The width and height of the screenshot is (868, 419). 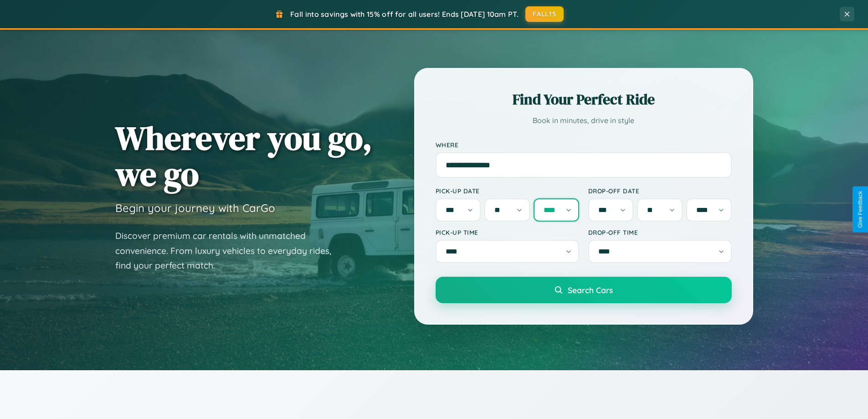 I want to click on span: Search Cars, so click(x=590, y=289).